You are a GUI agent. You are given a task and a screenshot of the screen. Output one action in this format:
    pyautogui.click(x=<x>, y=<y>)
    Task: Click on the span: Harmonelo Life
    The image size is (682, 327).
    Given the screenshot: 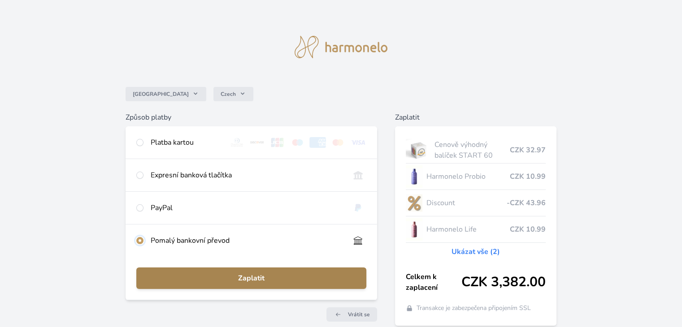 What is the action you would take?
    pyautogui.click(x=468, y=230)
    